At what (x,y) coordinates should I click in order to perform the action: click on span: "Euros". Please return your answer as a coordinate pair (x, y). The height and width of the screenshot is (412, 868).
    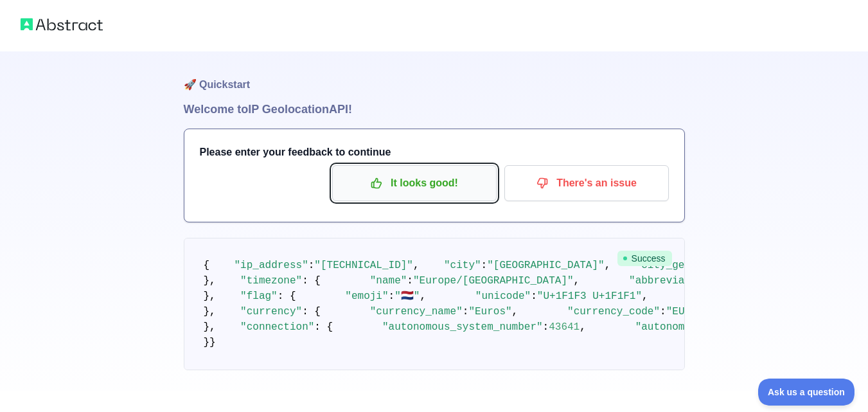
    Looking at the image, I should click on (490, 312).